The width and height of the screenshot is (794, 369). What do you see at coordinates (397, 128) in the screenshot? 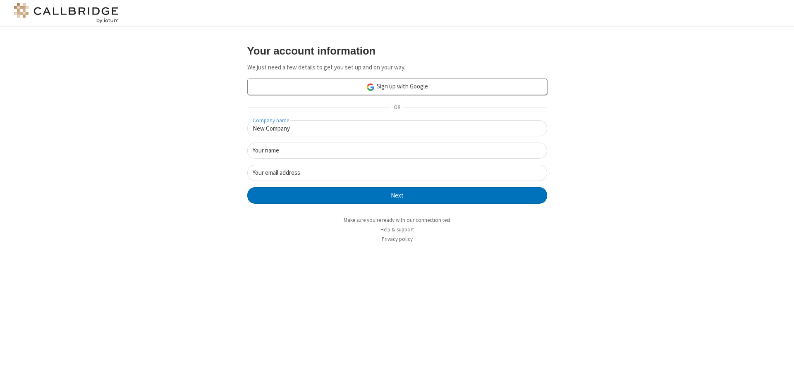
I see `input: Company name` at bounding box center [397, 128].